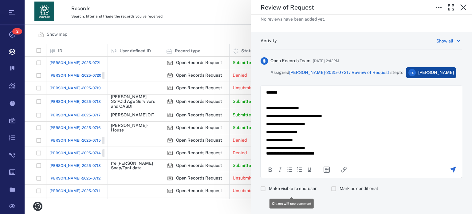 The image size is (472, 214). Describe the element at coordinates (327, 169) in the screenshot. I see `button: Insert template` at that location.